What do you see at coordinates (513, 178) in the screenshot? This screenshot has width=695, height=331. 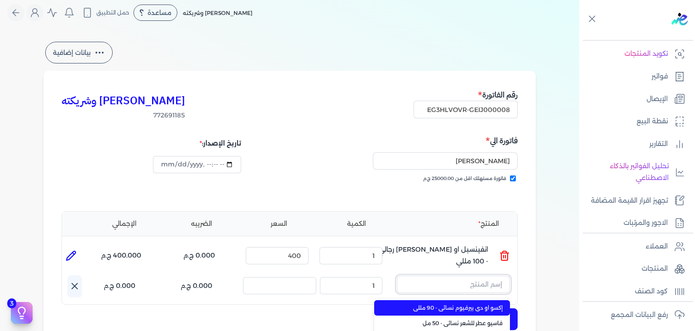 I see `input: فاتورة مستهلك اقل من 25000.00 ج.م` at bounding box center [513, 178].